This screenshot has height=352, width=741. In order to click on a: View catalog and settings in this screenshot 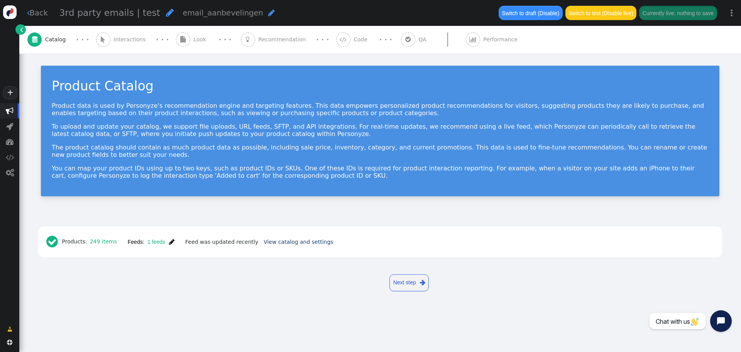, I will do `click(298, 242)`.